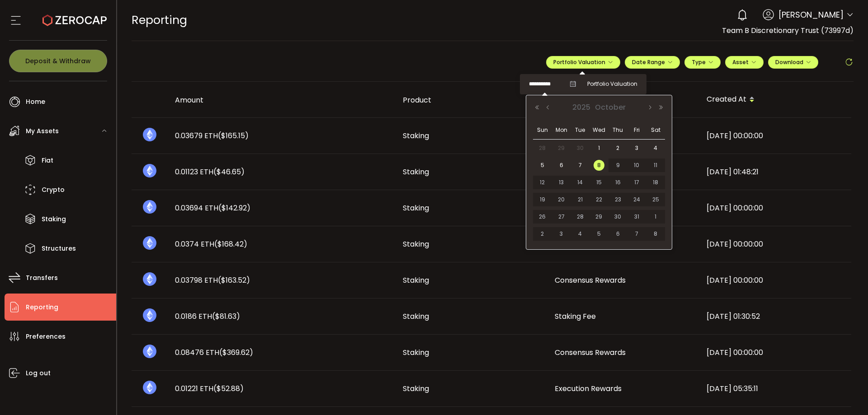 The height and width of the screenshot is (415, 868). I want to click on span: 18, so click(656, 183).